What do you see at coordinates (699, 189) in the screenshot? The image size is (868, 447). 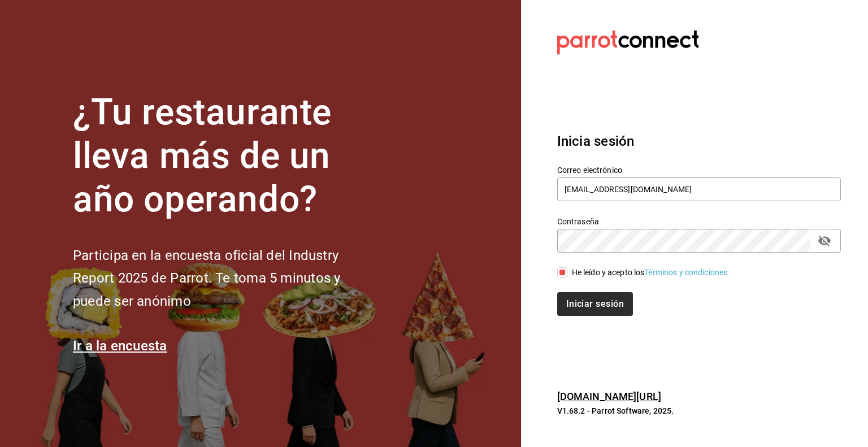 I see `input: Ingresa tu correo electrónico` at bounding box center [699, 189].